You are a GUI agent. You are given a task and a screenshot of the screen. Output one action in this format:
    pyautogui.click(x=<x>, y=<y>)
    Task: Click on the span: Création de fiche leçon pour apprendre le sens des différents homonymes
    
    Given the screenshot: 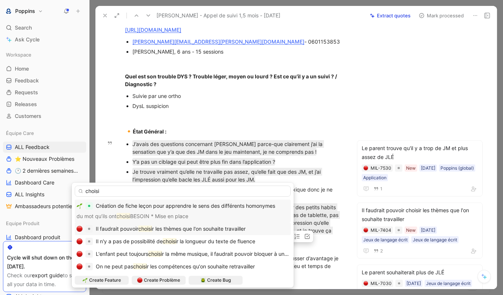 What is the action you would take?
    pyautogui.click(x=185, y=206)
    